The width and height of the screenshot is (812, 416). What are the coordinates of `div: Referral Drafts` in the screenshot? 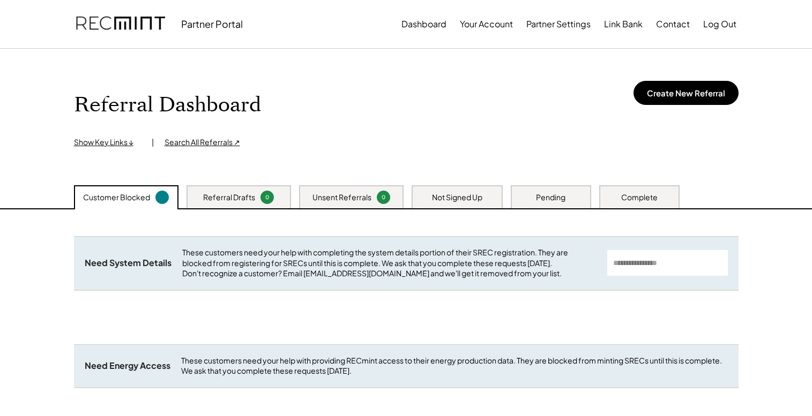 It's located at (229, 198).